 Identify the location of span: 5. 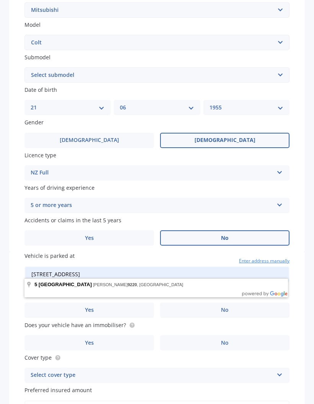
(36, 284).